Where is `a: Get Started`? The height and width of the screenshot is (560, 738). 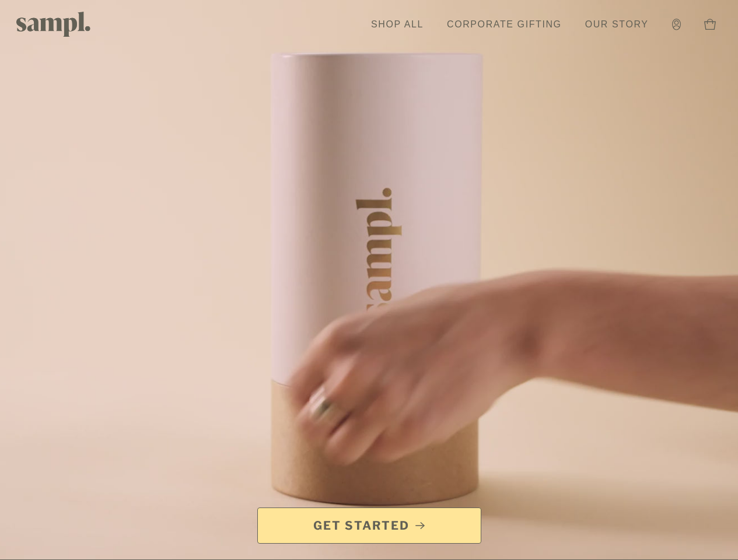 a: Get Started is located at coordinates (369, 526).